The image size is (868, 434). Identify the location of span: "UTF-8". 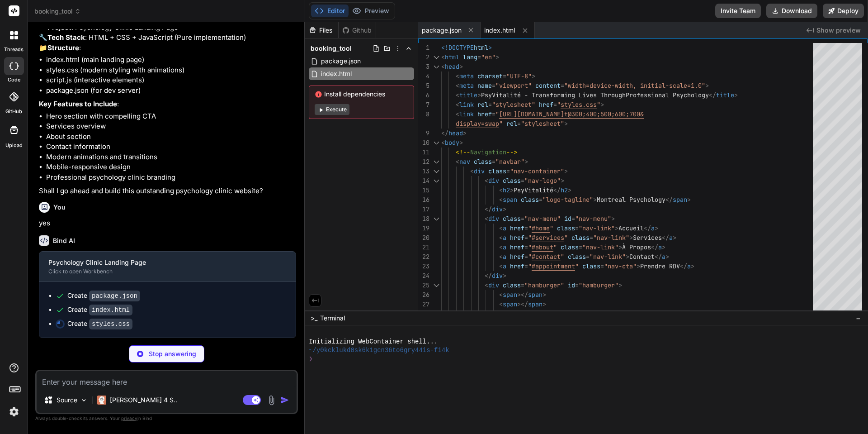
(519, 76).